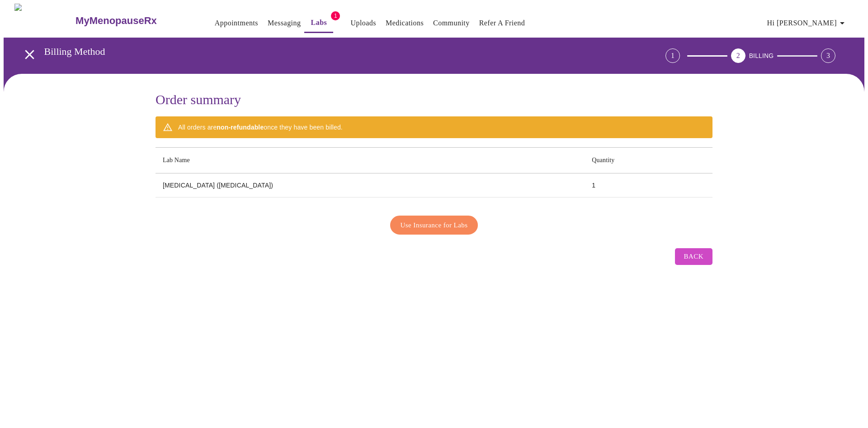  What do you see at coordinates (363, 23) in the screenshot?
I see `a: Uploads` at bounding box center [363, 23].